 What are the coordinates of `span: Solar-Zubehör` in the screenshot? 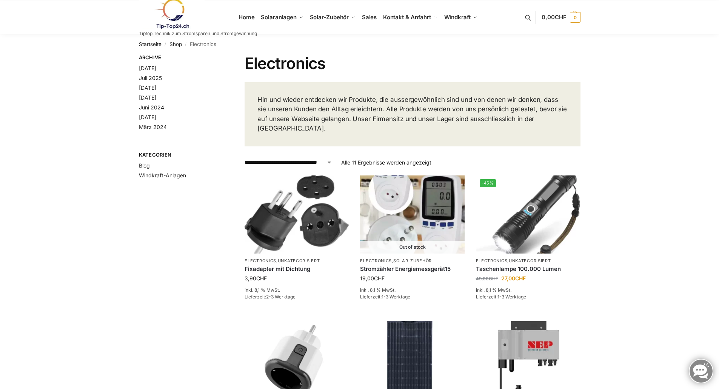 It's located at (329, 17).